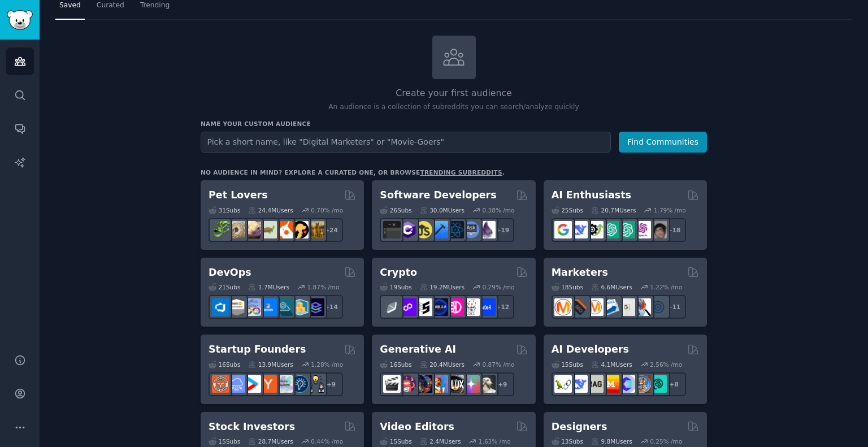 This screenshot has height=447, width=868. What do you see at coordinates (327, 365) in the screenshot?
I see `div: 1.28 % /mo` at bounding box center [327, 365].